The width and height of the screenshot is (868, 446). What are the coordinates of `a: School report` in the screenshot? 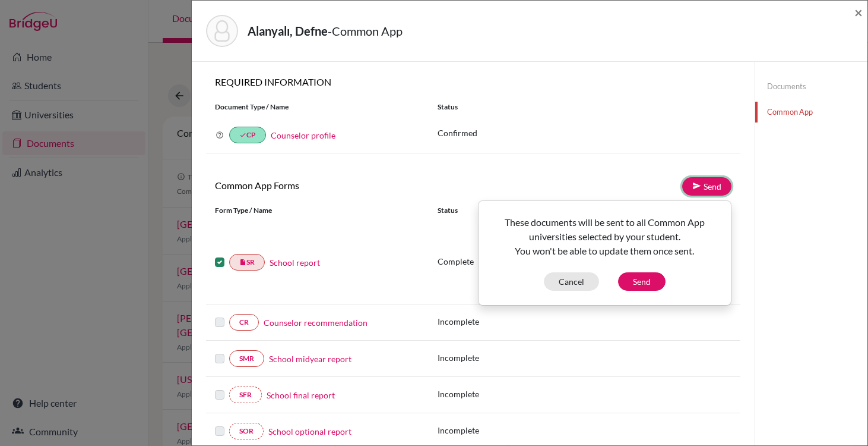 It's located at (294, 262).